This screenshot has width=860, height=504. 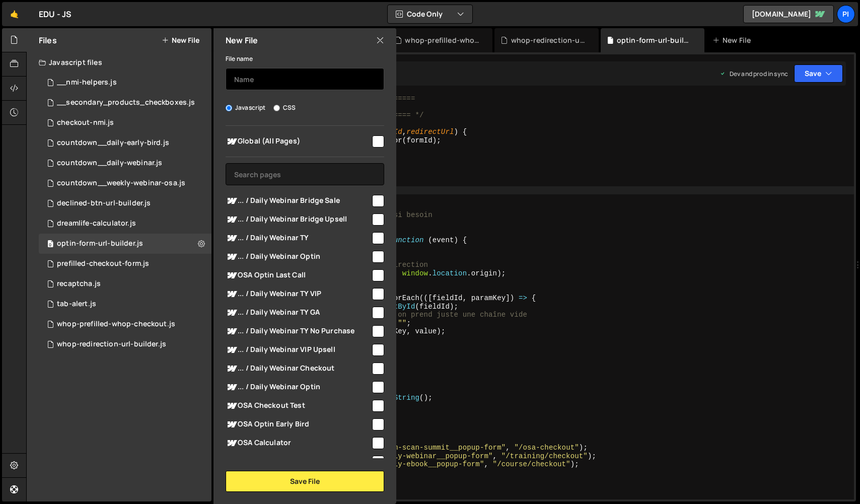 I want to click on span: OSA Optin Last Call, so click(x=298, y=275).